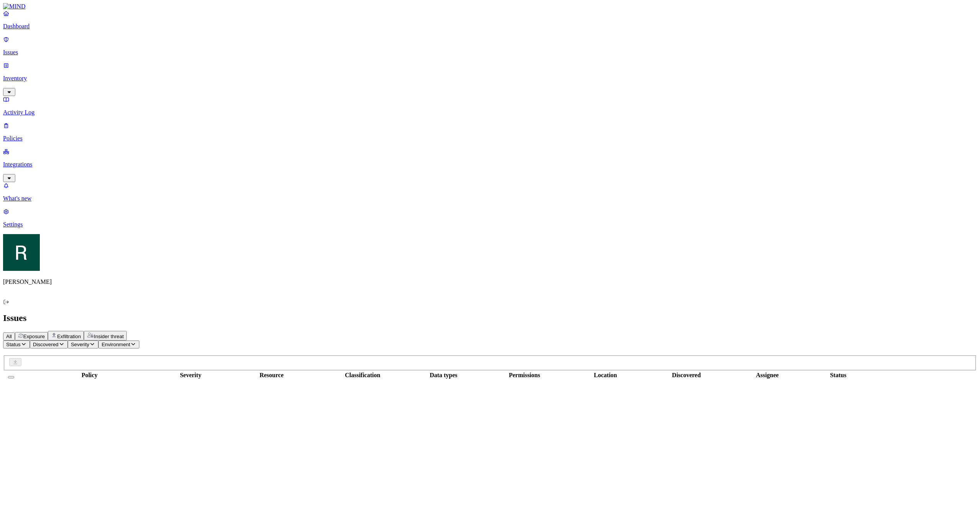 The width and height of the screenshot is (980, 508). I want to click on div: Resource, so click(271, 375).